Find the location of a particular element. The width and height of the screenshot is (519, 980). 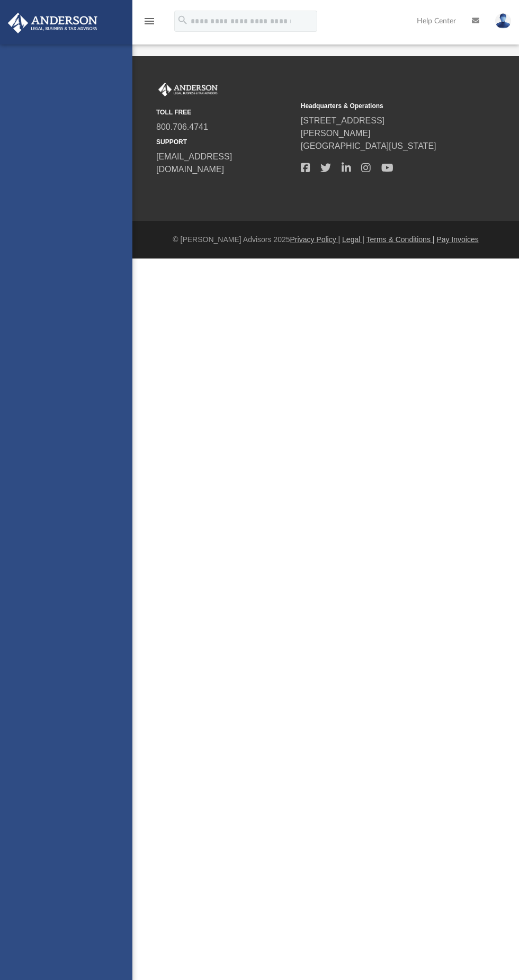

small: TOLL FREE is located at coordinates (225, 112).